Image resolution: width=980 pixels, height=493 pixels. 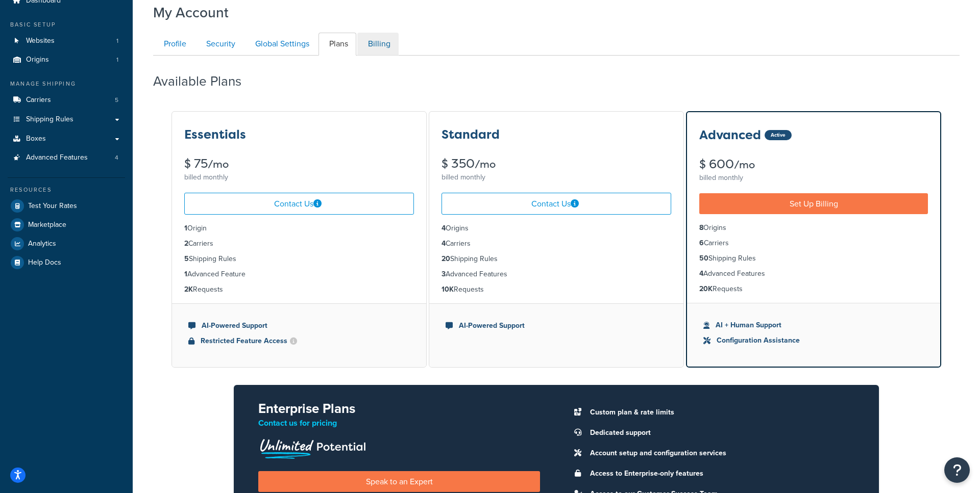 I want to click on strong: 50, so click(x=704, y=258).